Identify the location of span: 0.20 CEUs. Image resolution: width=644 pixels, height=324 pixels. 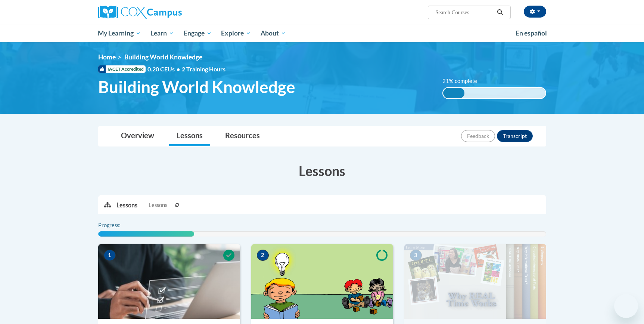
(164, 69).